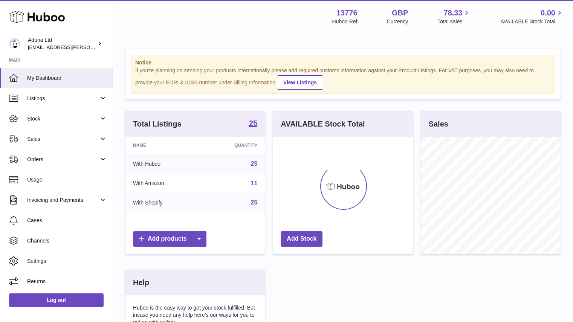 The height and width of the screenshot is (322, 573). I want to click on a: Add products, so click(169, 239).